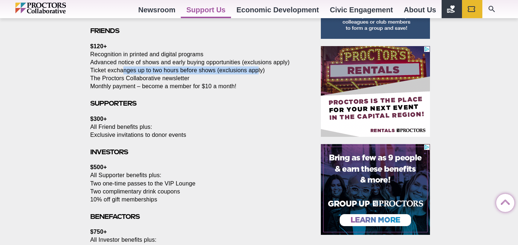  What do you see at coordinates (99, 167) in the screenshot?
I see `strong: $500+` at bounding box center [99, 167].